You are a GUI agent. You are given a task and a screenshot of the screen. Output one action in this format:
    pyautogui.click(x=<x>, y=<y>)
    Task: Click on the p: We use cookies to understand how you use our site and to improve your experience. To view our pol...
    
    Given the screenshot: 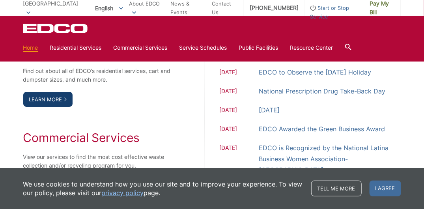 What is the action you would take?
    pyautogui.click(x=163, y=188)
    